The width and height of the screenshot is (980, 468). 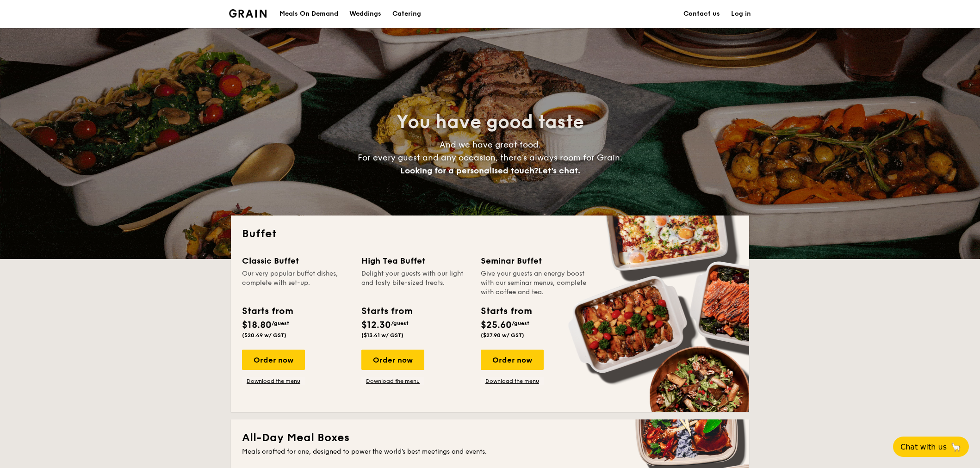 I want to click on div: High Tea Buffet, so click(x=415, y=260).